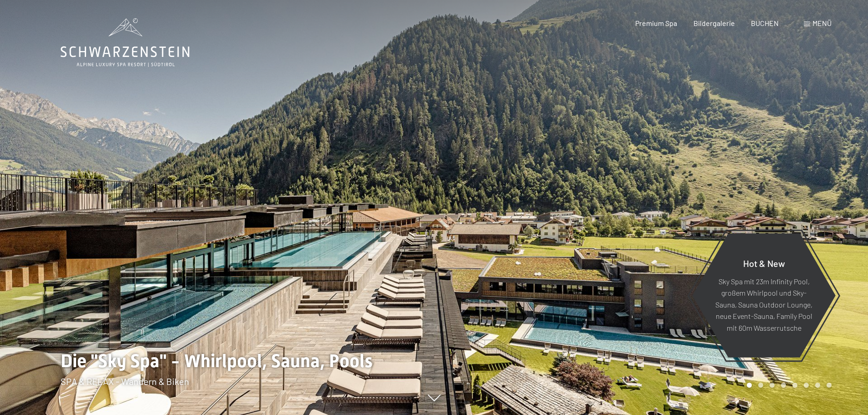 Image resolution: width=868 pixels, height=415 pixels. Describe the element at coordinates (656, 23) in the screenshot. I see `a: Premium Spa` at that location.